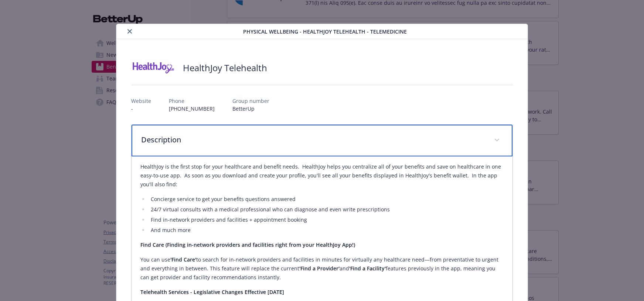  I want to click on h2: HealthJoy Telehealth, so click(225, 68).